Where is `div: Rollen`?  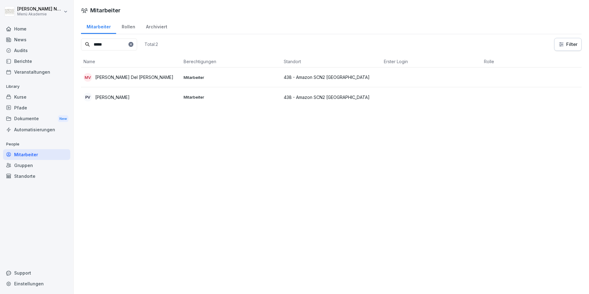 div: Rollen is located at coordinates (128, 26).